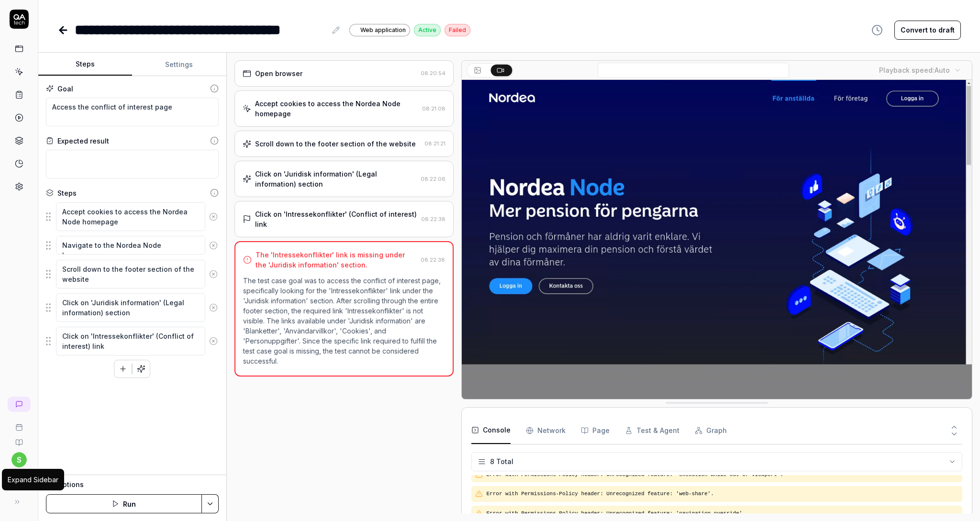 The width and height of the screenshot is (980, 521). What do you see at coordinates (722, 475) in the screenshot?
I see `pre: Error with Permissions-Policy header: Unrecognized feature: 'execution-while-out-of-viewport'.` at bounding box center [722, 475].